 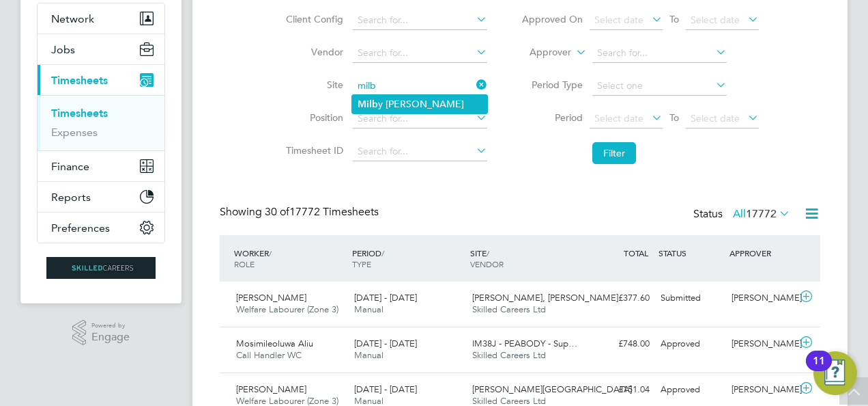 What do you see at coordinates (407, 258) in the screenshot?
I see `div: PERIOD` at bounding box center [407, 258].